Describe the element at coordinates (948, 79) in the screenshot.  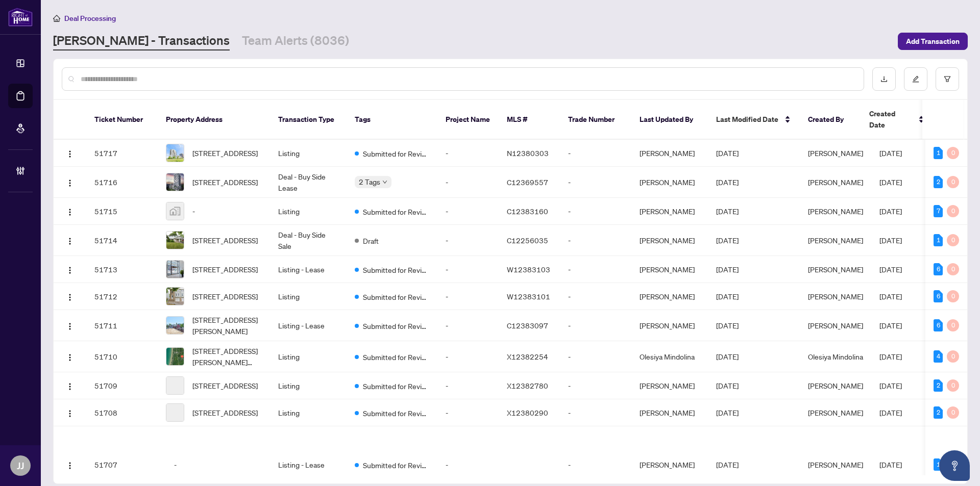
I see `span: filter` at that location.